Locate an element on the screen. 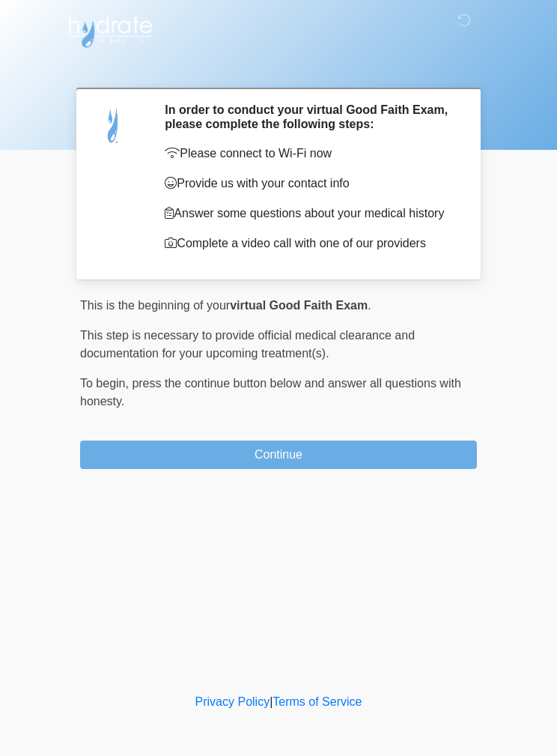 The image size is (557, 756). p: Provide us with your contact info is located at coordinates (309, 184).